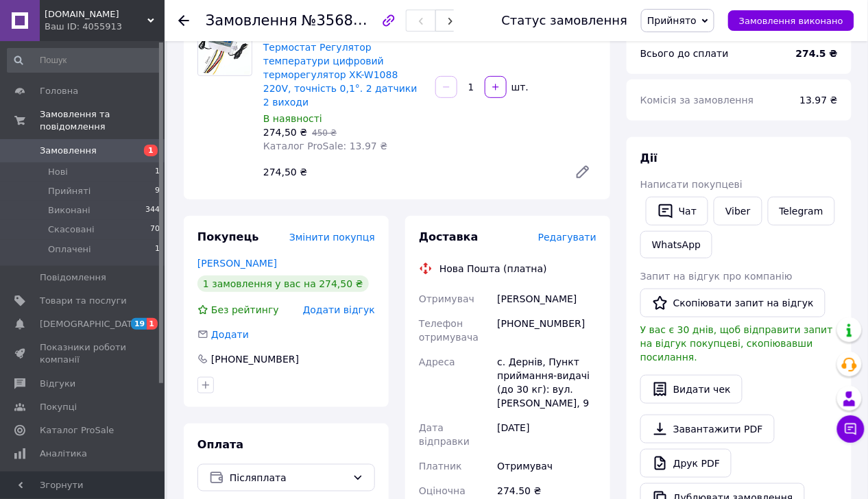 The height and width of the screenshot is (499, 868). What do you see at coordinates (676, 244) in the screenshot?
I see `a: WhatsApp` at bounding box center [676, 244].